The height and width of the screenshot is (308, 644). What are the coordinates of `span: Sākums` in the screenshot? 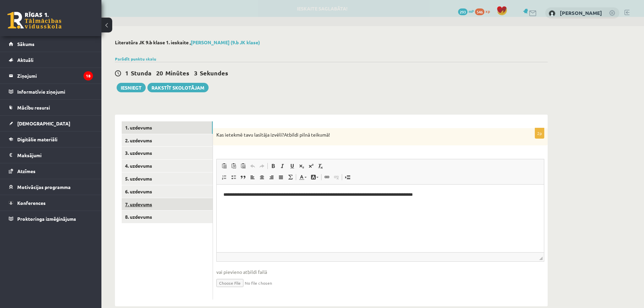 It's located at (26, 44).